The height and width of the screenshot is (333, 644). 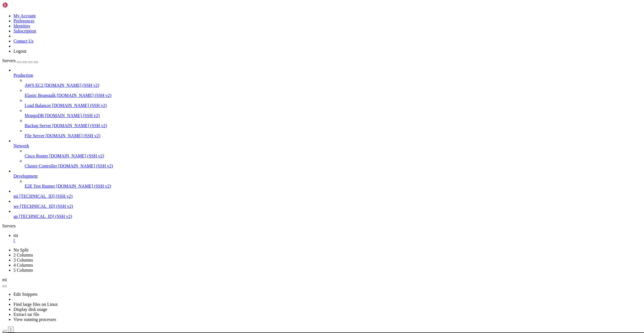 What do you see at coordinates (21, 145) in the screenshot?
I see `span: Network` at bounding box center [21, 145].